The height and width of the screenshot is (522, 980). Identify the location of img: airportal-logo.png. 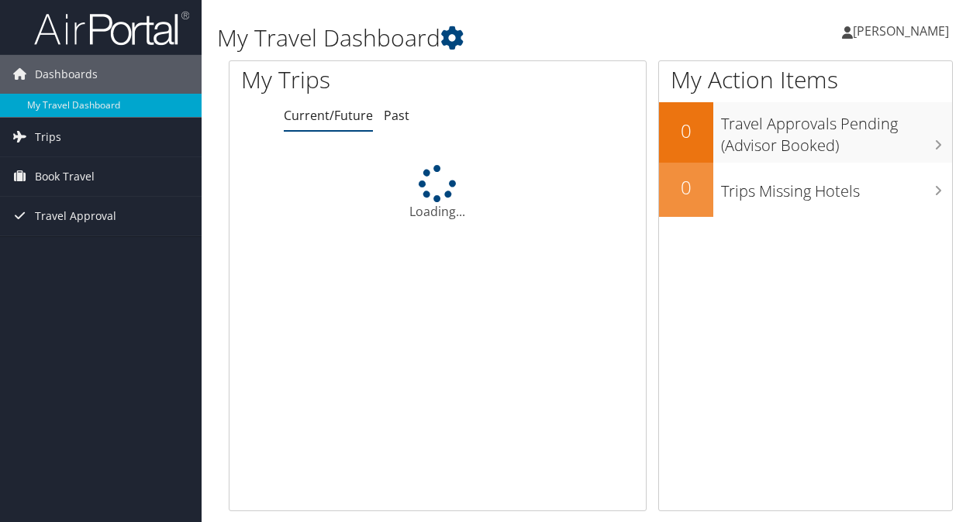
(111, 28).